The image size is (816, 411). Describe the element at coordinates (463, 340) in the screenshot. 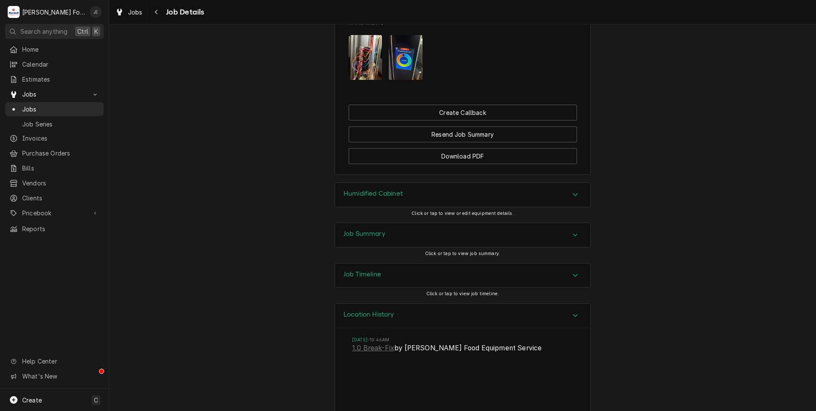

I see `span: Timestamp` at that location.